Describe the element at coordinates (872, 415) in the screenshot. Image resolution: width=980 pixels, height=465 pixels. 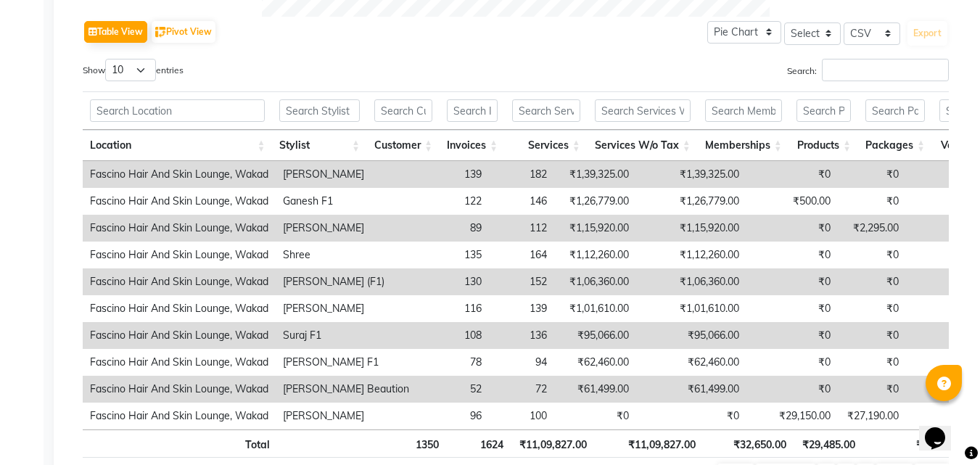
I see `td: ₹27,190.00` at that location.